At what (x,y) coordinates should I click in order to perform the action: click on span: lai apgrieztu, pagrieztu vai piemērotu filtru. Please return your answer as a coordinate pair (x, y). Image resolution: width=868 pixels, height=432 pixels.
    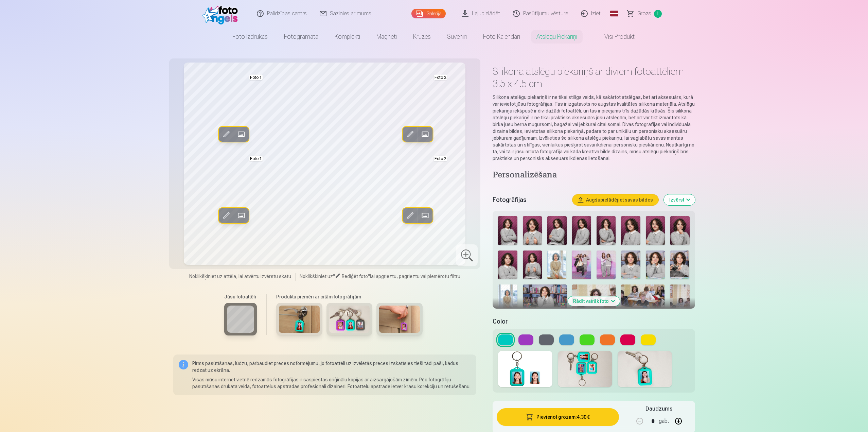
    Looking at the image, I should click on (416, 276).